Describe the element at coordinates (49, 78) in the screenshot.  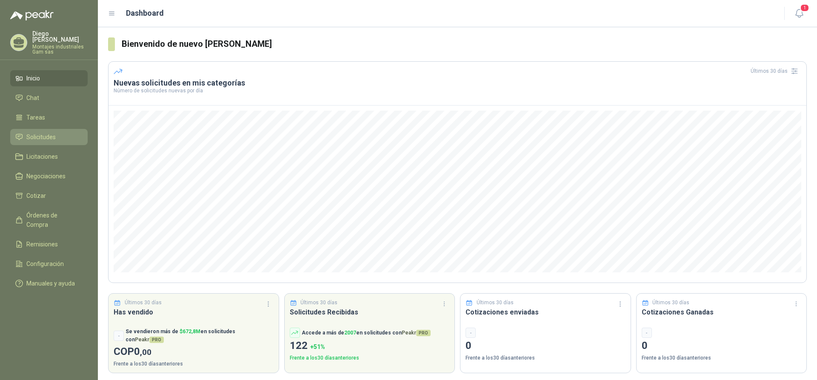
I see `a: Inicio` at that location.